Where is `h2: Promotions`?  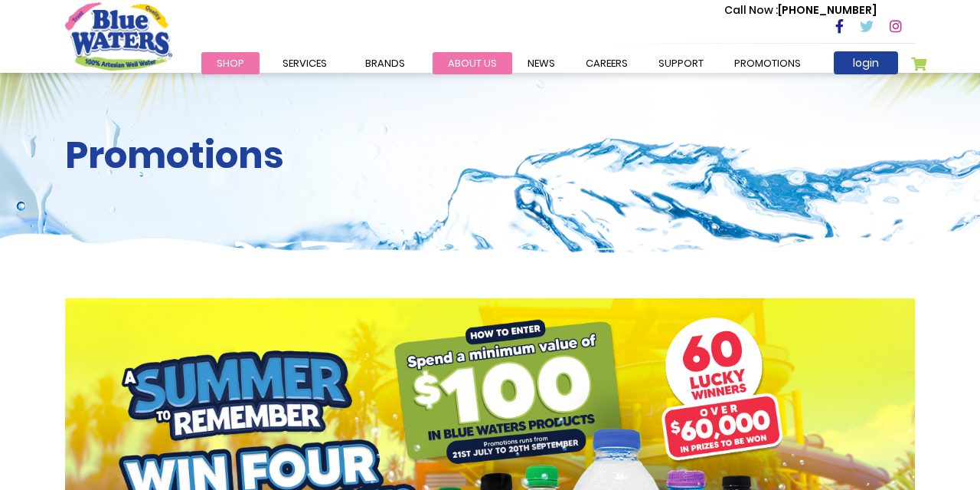 h2: Promotions is located at coordinates (490, 156).